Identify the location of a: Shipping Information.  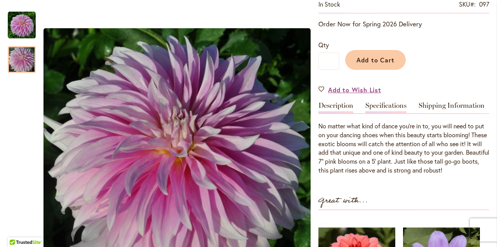
(452, 108).